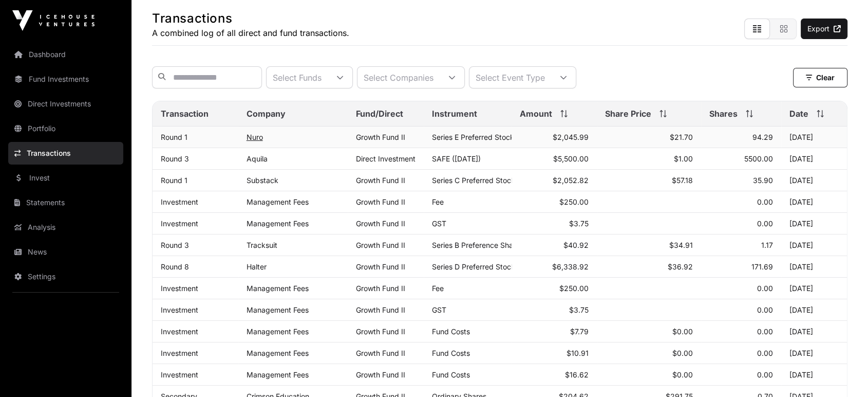  Describe the element at coordinates (455, 113) in the screenshot. I see `span: Instrument` at that location.